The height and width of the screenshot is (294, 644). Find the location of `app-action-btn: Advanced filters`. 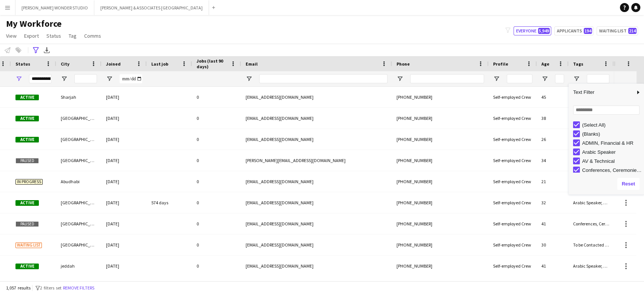

app-action-btn: Advanced filters is located at coordinates (36, 51).